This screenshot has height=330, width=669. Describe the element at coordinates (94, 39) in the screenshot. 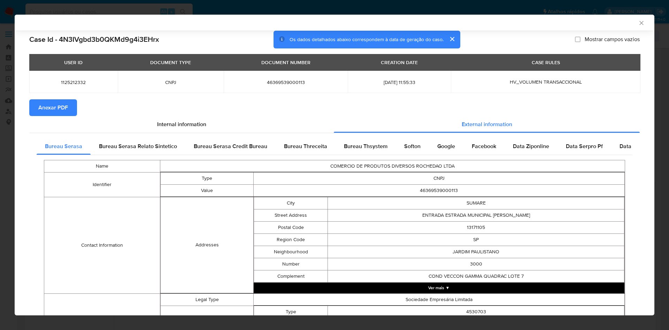

I see `h2: Case Id - 4N3IVgbd3b0QKMd9g4i3EHrx` at that location.